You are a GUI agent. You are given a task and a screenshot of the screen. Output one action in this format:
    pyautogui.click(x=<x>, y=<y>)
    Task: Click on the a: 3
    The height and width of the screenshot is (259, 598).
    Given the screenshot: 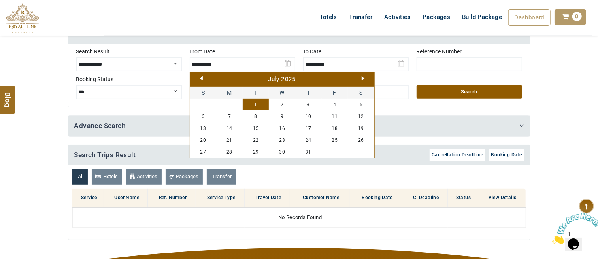 What is the action you would take?
    pyautogui.click(x=308, y=104)
    